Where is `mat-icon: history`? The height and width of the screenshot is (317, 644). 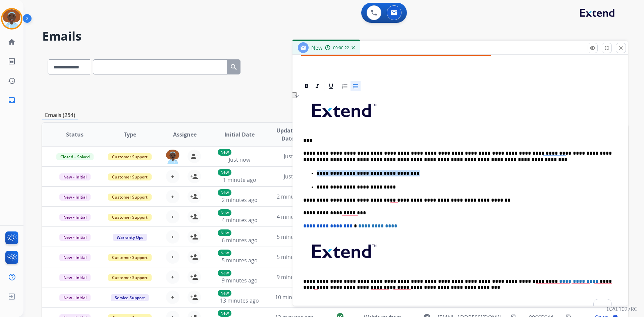
mat-icon: history is located at coordinates (12, 81).